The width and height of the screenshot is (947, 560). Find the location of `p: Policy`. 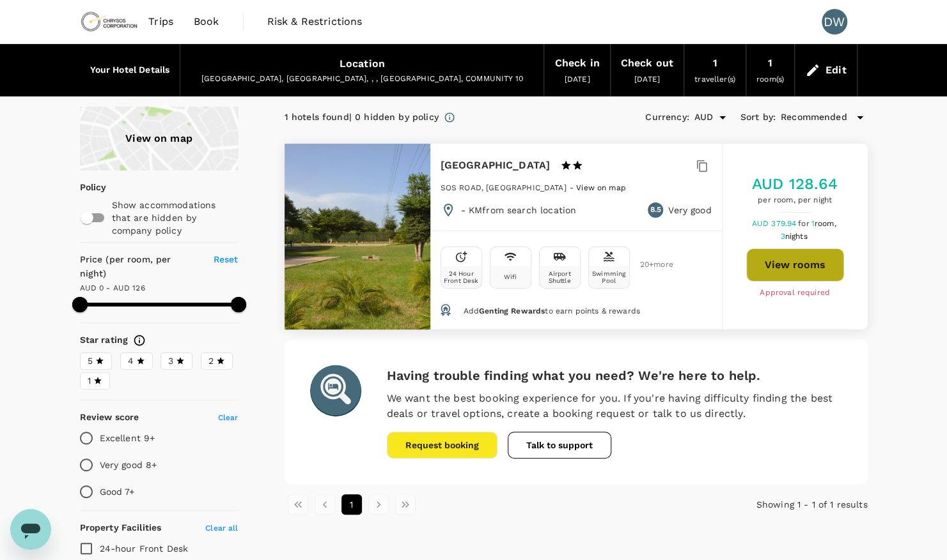

p: Policy is located at coordinates (84, 187).